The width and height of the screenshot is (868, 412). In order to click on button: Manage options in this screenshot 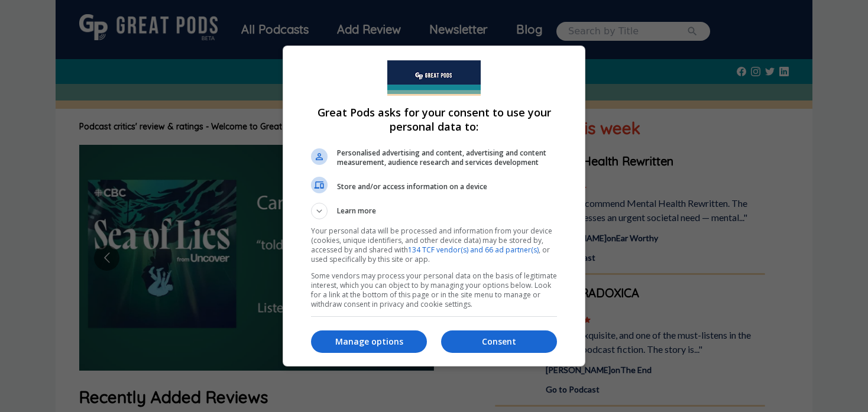, I will do `click(369, 342)`.